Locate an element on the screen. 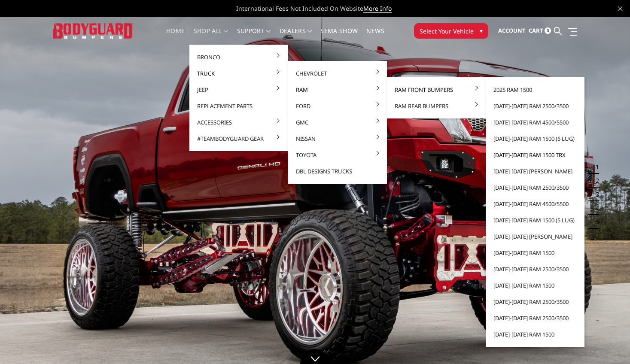 The height and width of the screenshot is (364, 630). button: 5 of 5 is located at coordinates (595, 222).